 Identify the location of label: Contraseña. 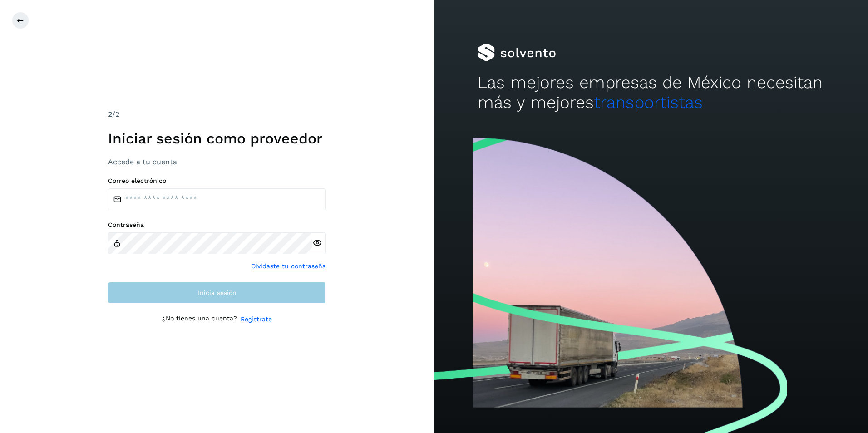
(217, 224).